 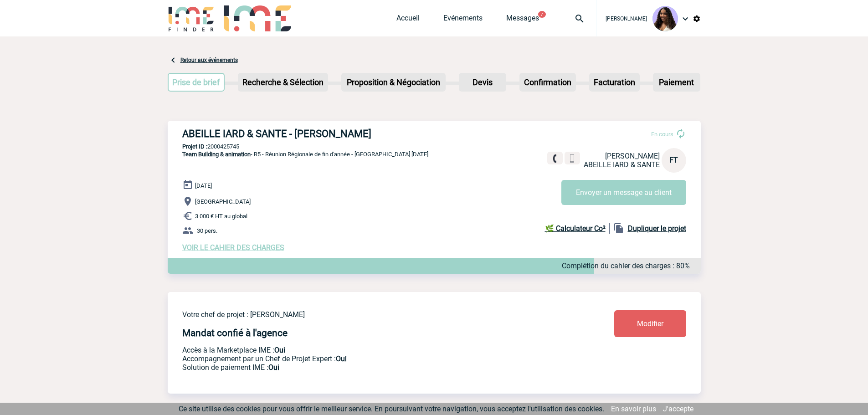 What do you see at coordinates (665, 19) in the screenshot?
I see `img: 131234-0.jpg` at bounding box center [665, 19].